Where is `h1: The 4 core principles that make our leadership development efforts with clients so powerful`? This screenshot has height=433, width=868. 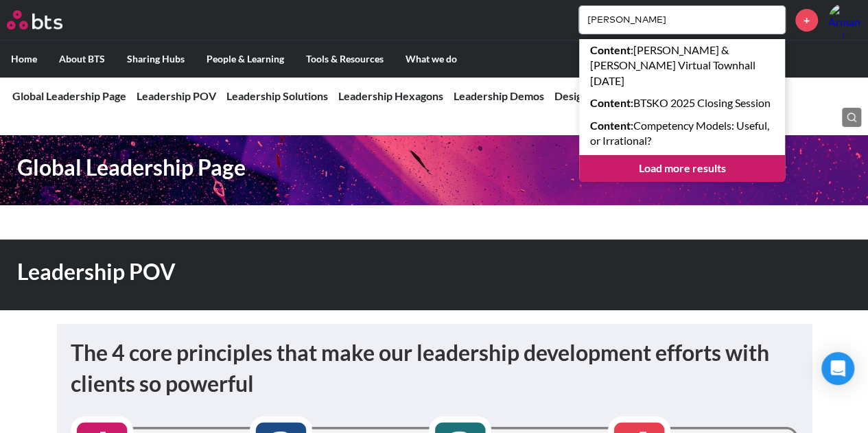 h1: The 4 core principles that make our leadership development efforts with clients so powerful is located at coordinates (434, 368).